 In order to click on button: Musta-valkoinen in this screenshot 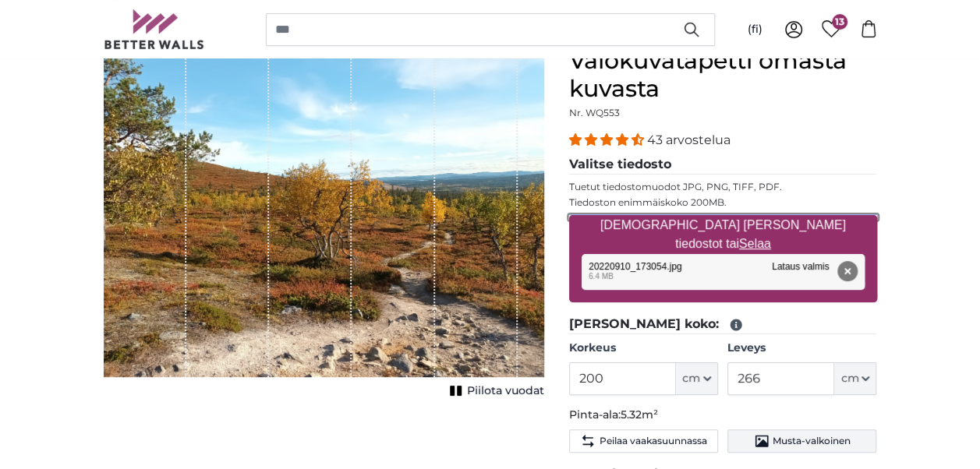, I will do `click(801, 441)`.